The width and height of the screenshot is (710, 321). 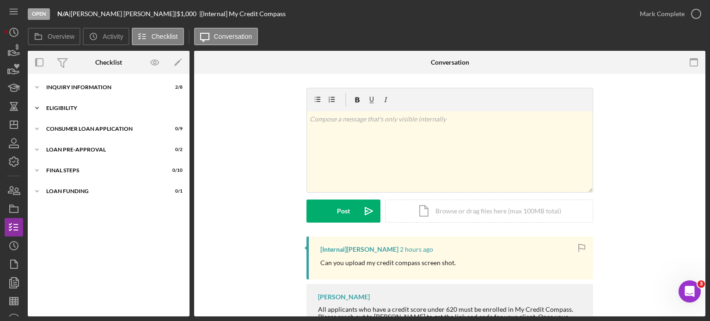 What do you see at coordinates (662, 14) in the screenshot?
I see `div: Mark Complete` at bounding box center [662, 14].